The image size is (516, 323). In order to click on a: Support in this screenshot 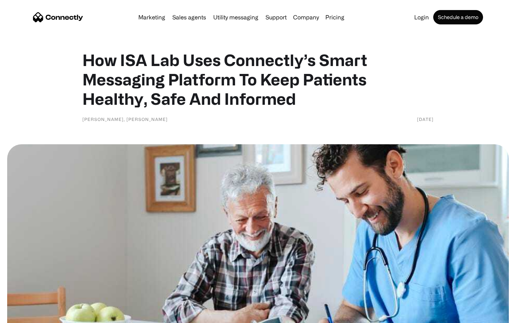, I will do `click(276, 17)`.